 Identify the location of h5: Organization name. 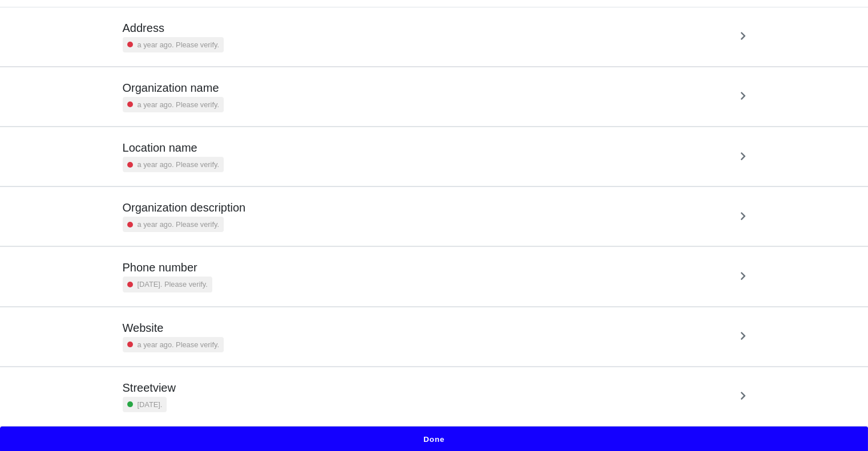
(173, 88).